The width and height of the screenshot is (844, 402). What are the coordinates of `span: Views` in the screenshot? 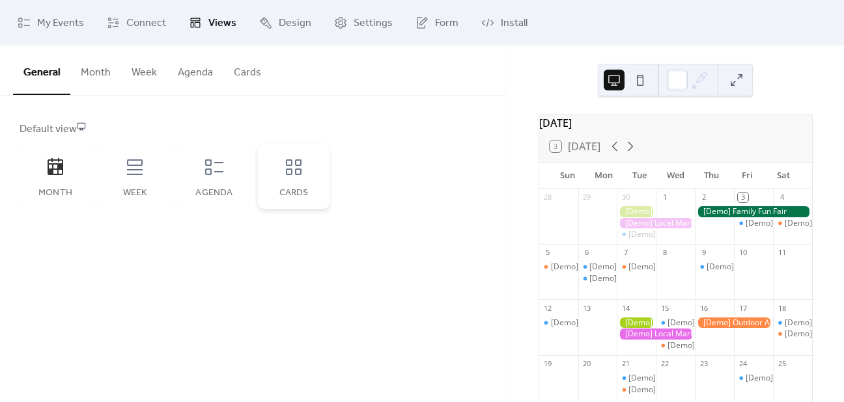 It's located at (222, 23).